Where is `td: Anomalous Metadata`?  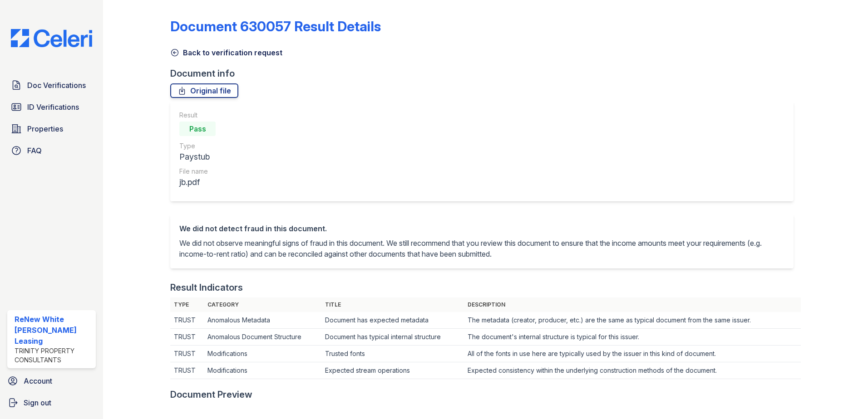 td: Anomalous Metadata is located at coordinates (262, 320).